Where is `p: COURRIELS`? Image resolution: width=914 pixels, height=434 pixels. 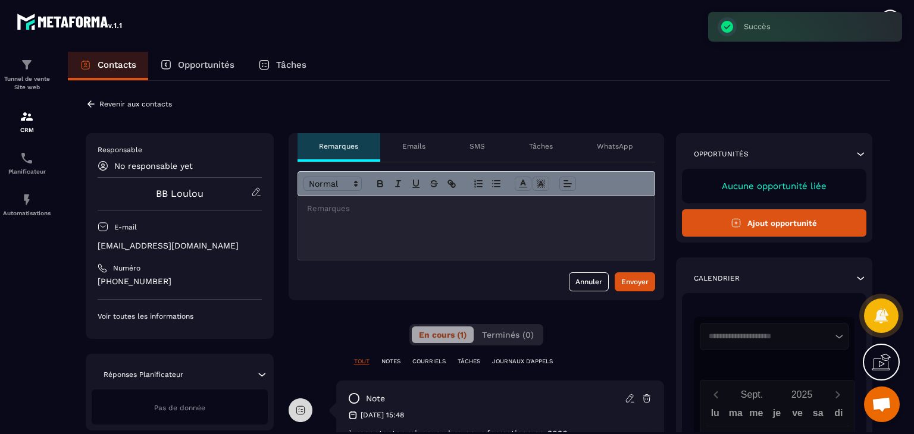
p: COURRIELS is located at coordinates (429, 362).